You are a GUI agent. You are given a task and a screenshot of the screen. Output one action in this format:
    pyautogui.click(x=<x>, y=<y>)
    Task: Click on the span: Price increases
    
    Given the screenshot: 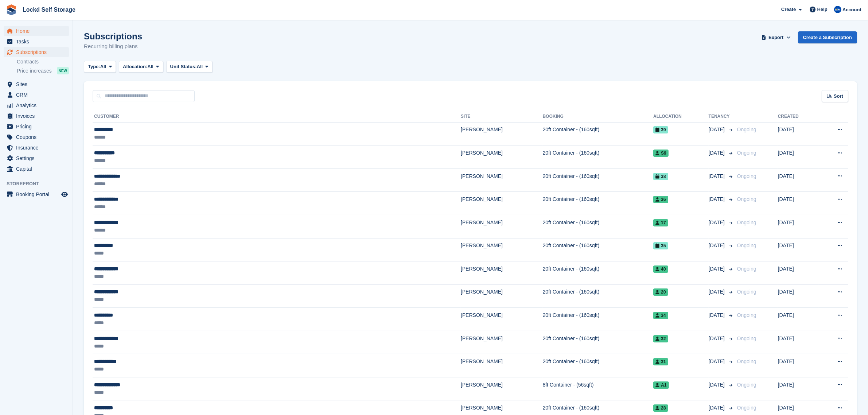 What is the action you would take?
    pyautogui.click(x=34, y=71)
    